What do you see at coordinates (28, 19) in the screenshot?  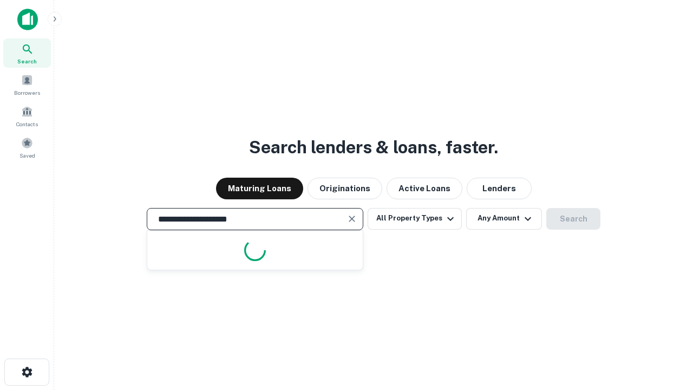 I see `img: capitalize-icon.png` at bounding box center [28, 19].